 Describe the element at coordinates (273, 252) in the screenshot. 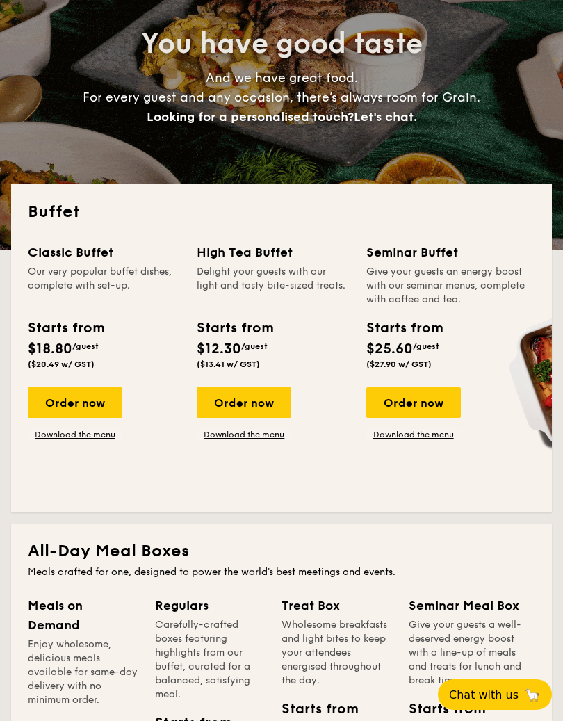

I see `div: High Tea Buffet` at that location.